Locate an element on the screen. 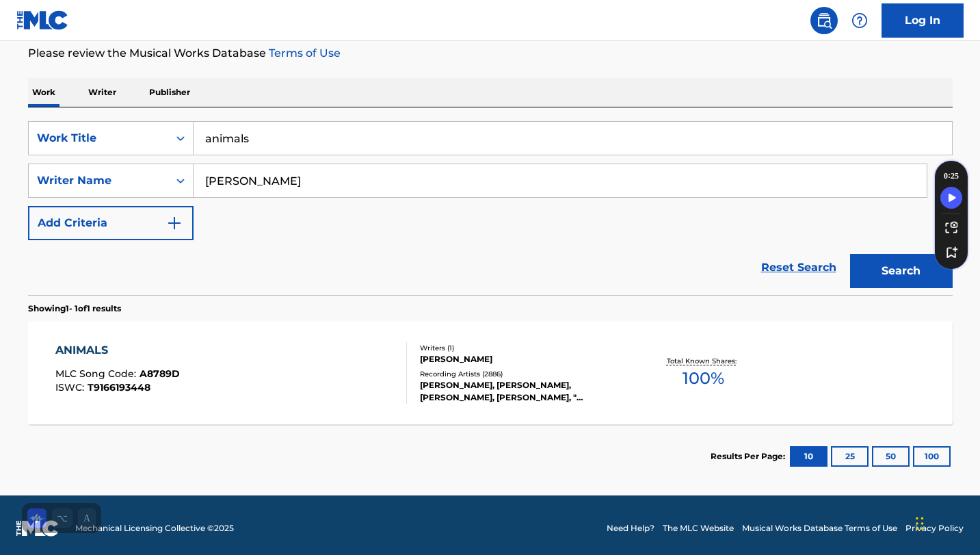  div: Work Title is located at coordinates (99, 138).